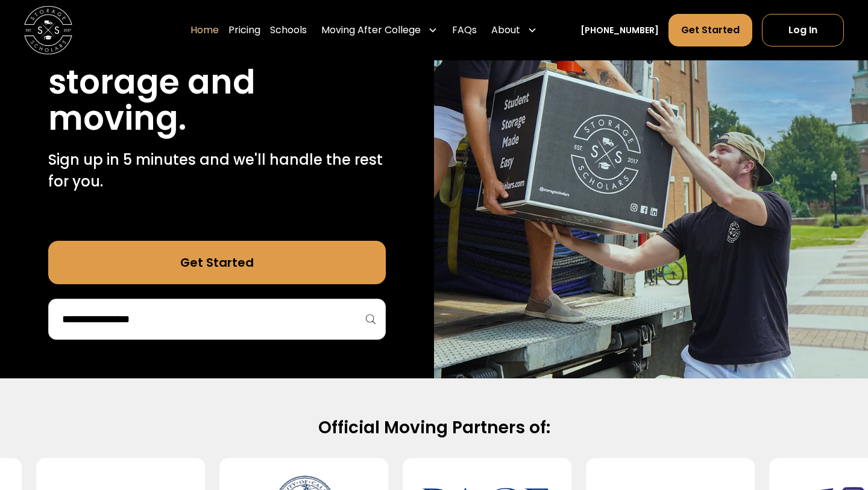  I want to click on a: Log In, so click(803, 30).